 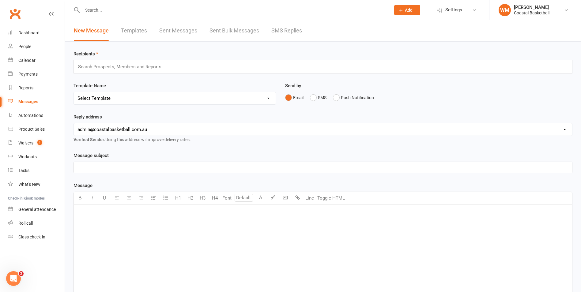 What do you see at coordinates (409, 10) in the screenshot?
I see `span: Add` at bounding box center [409, 10].